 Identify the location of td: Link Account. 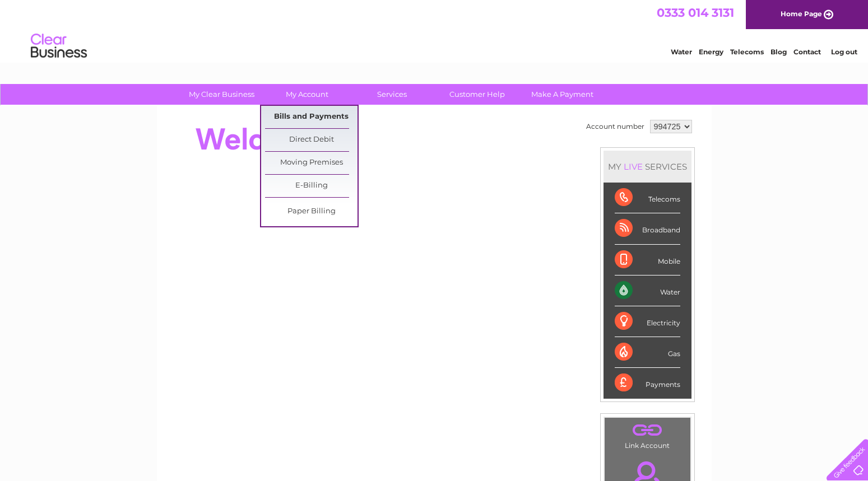
(647, 434).